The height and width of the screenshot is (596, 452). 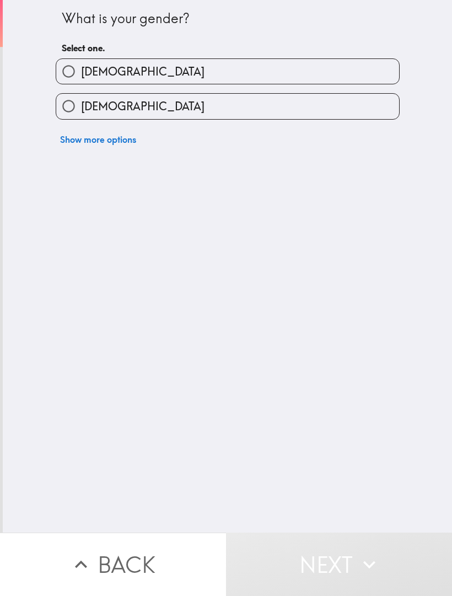 What do you see at coordinates (98, 140) in the screenshot?
I see `button: Show more options` at bounding box center [98, 140].